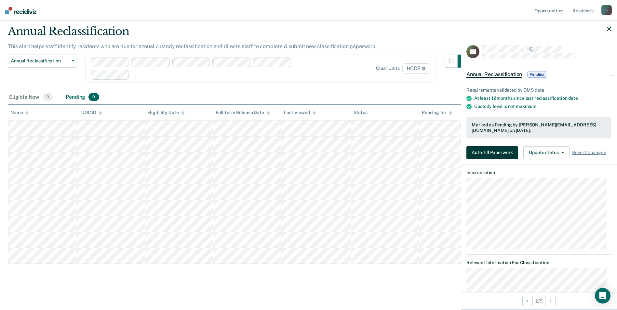 The image size is (617, 310). What do you see at coordinates (543, 106) in the screenshot?
I see `div: Custody level is not` at bounding box center [543, 106].